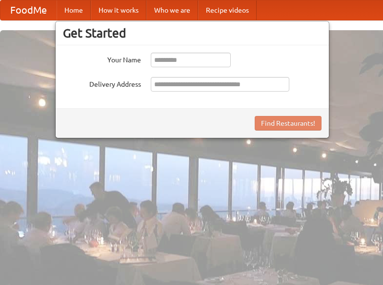  Describe the element at coordinates (192, 33) in the screenshot. I see `h3: Get Started` at that location.